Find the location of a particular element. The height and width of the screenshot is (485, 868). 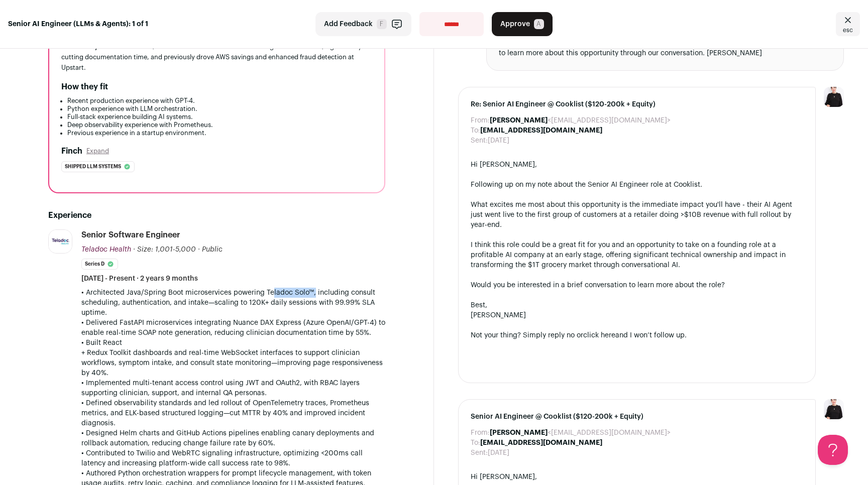

h2: Experience is located at coordinates (217, 216).